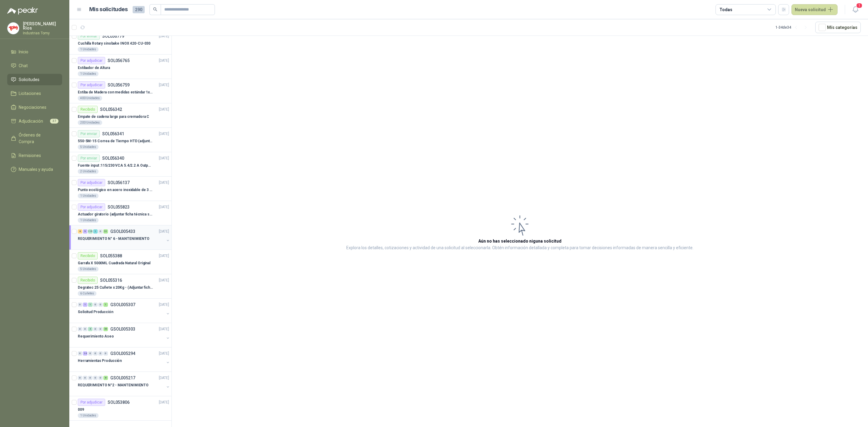  Describe the element at coordinates (115, 190) in the screenshot. I see `p: Punto ecológico en acero inoxidable de 3 puestos, con capacidad para 121L cada división.` at that location.